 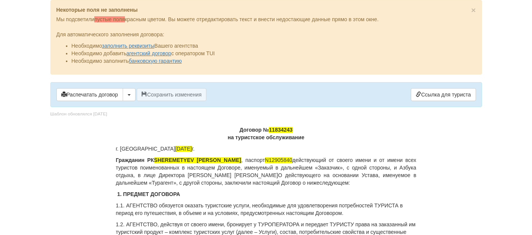 What do you see at coordinates (178, 160) in the screenshot?
I see `b: Гражданин РК` at bounding box center [178, 160].